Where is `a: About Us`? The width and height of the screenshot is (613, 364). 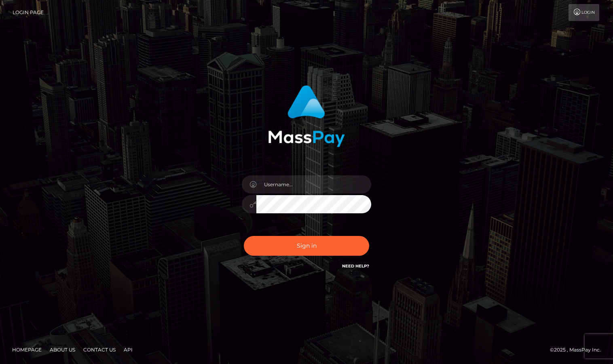
a: About Us is located at coordinates (62, 350).